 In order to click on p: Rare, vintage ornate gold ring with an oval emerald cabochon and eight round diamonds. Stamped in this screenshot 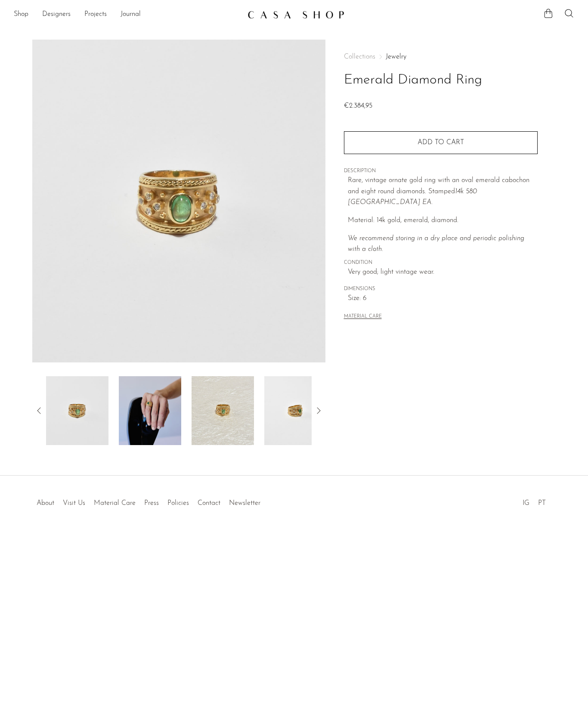, I will do `click(442, 191)`.